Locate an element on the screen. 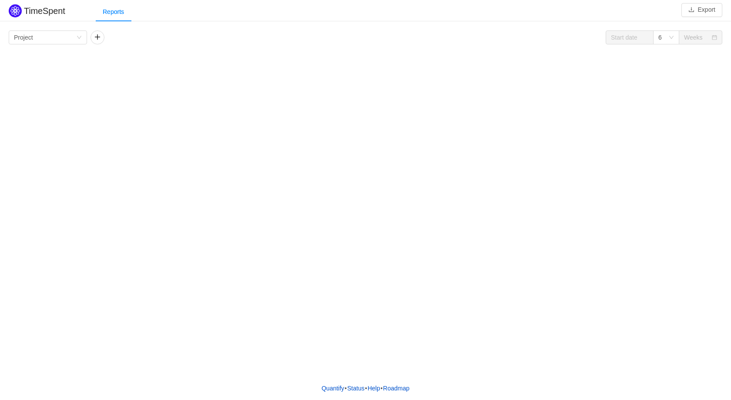  div: Weeks is located at coordinates (694, 37).